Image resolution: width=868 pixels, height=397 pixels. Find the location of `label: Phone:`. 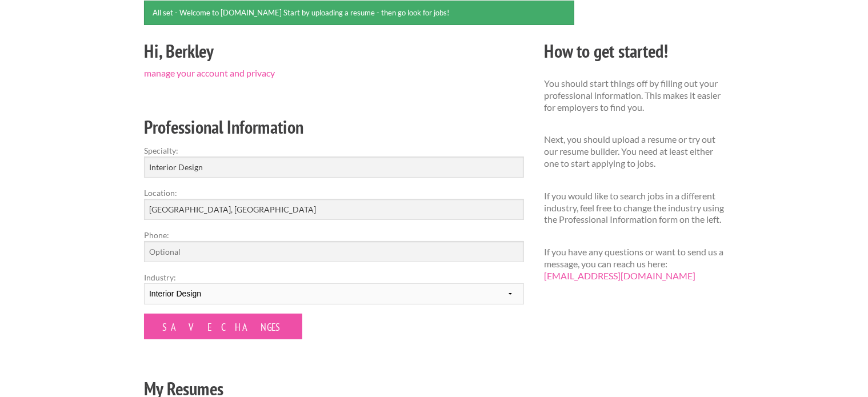

label: Phone: is located at coordinates (334, 235).